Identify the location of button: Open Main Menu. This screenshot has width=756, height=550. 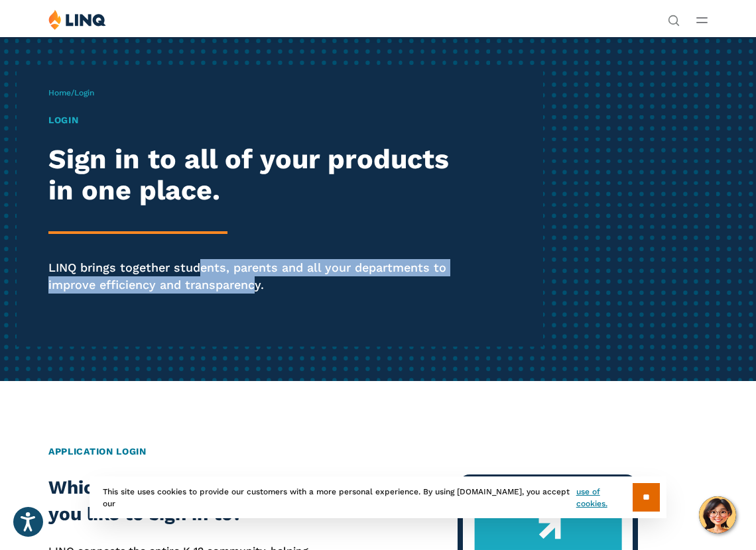
(701, 20).